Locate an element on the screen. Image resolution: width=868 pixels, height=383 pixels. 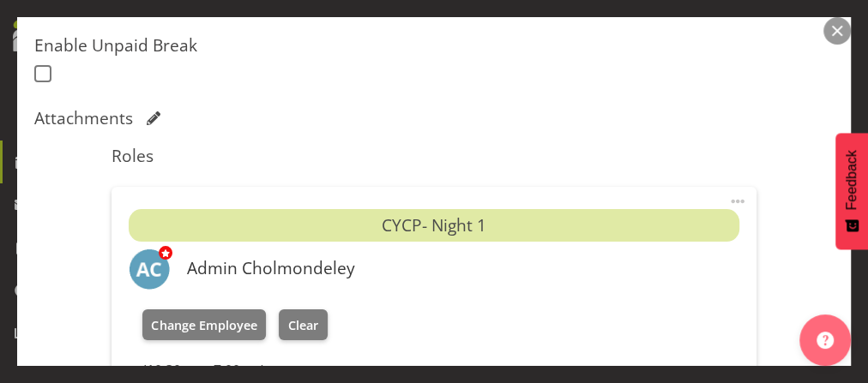
img: help-xxl-2.png is located at coordinates (824, 340).